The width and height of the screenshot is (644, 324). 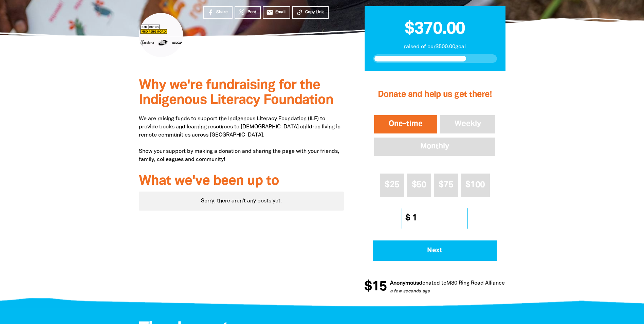 What do you see at coordinates (236, 93) in the screenshot?
I see `span: Why we're fundraising for the Indigenous Literacy Foundation` at bounding box center [236, 93].